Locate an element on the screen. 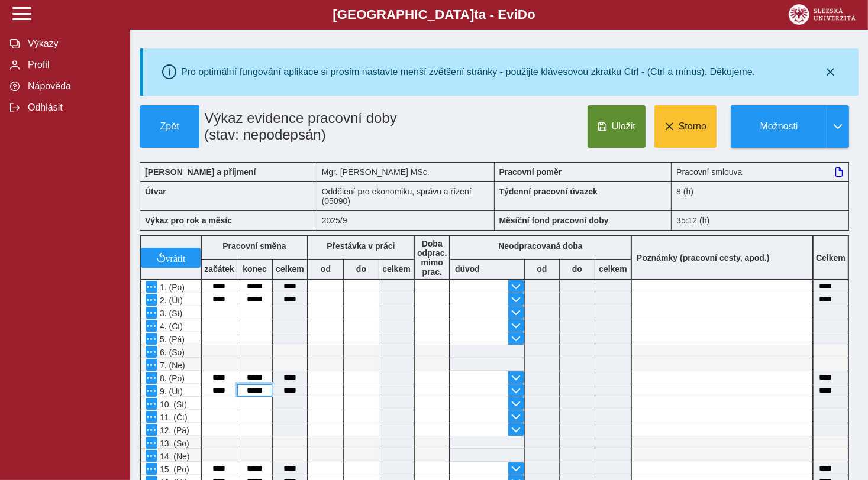  b: Měsíční fond pracovní doby is located at coordinates (554, 221).